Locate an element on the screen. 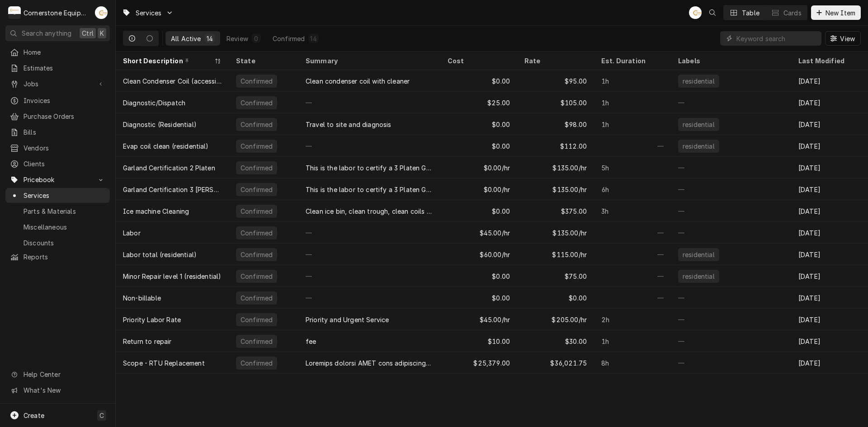  div: Summary is located at coordinates (369, 61).